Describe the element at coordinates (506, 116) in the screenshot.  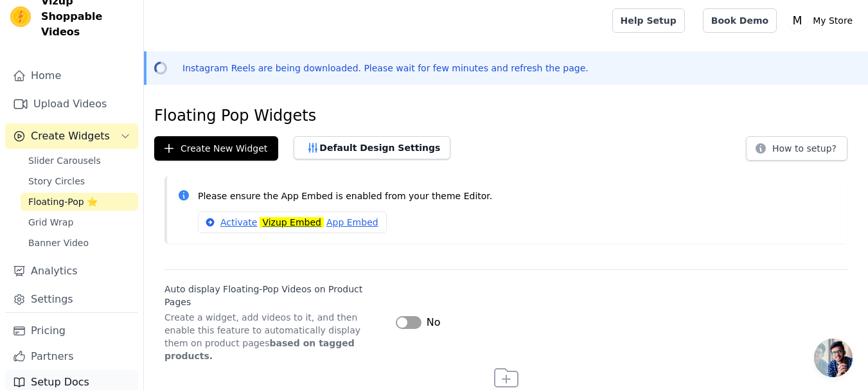
I see `h1: Floating Pop Widgets` at that location.